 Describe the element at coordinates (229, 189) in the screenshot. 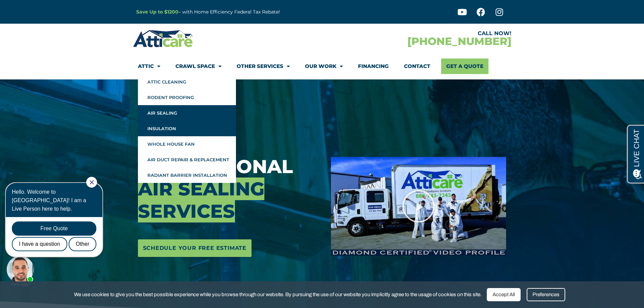

I see `h3: Professional` at that location.